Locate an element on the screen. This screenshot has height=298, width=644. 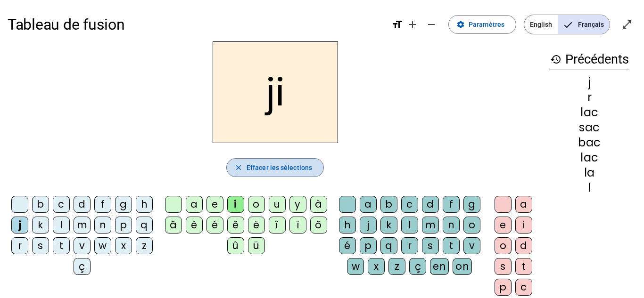
mat-icon: close is located at coordinates (238, 168).